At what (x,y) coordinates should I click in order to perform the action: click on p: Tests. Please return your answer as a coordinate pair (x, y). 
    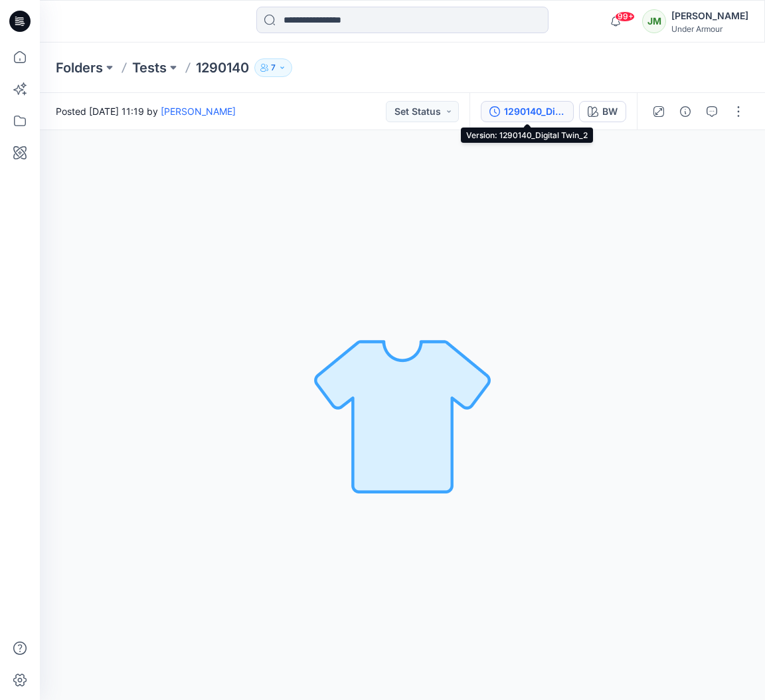
    Looking at the image, I should click on (150, 68).